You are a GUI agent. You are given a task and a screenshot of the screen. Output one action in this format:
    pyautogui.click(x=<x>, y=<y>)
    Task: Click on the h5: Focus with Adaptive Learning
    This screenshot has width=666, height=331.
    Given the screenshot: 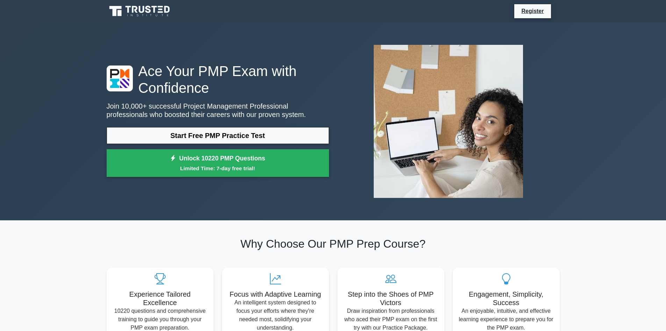 What is the action you would take?
    pyautogui.click(x=276, y=294)
    